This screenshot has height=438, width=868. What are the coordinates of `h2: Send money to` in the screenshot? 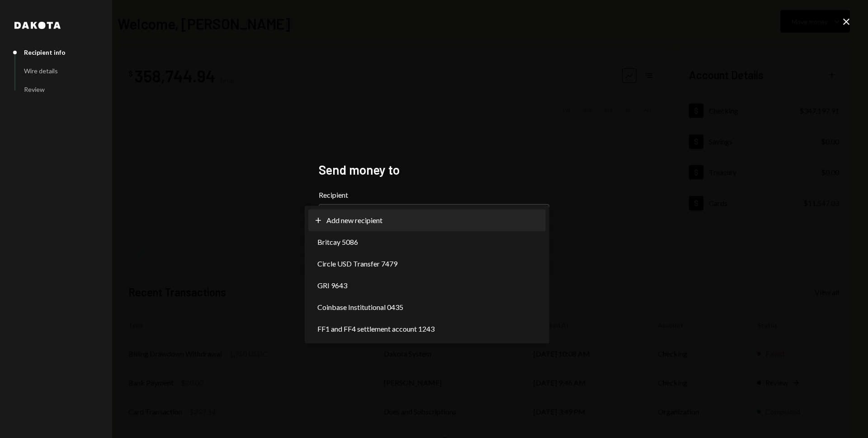 It's located at (434, 170).